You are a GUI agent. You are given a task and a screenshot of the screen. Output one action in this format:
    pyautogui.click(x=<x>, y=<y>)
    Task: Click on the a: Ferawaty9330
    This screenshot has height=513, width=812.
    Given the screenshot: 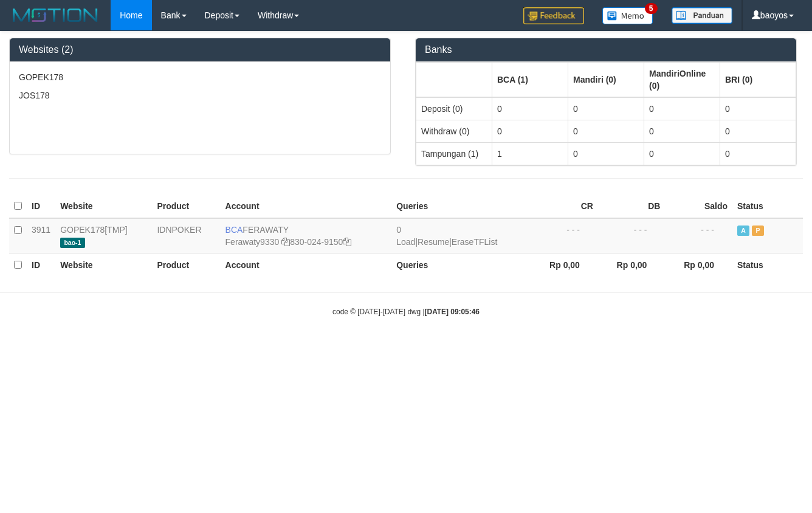 What is the action you would take?
    pyautogui.click(x=252, y=242)
    